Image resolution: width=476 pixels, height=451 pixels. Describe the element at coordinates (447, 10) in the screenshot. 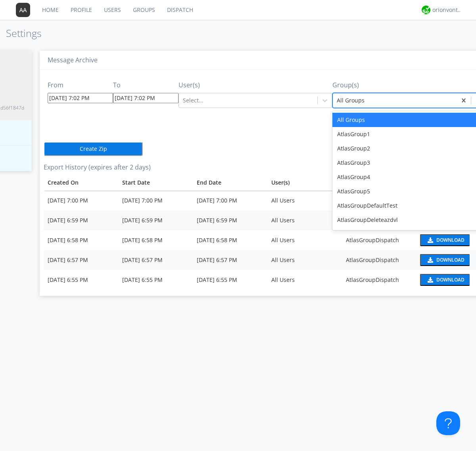

I see `div: orionvontas+atlas+automation+org2` at that location.